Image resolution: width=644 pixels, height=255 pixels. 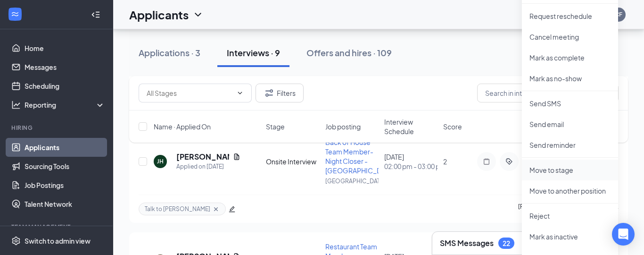 I want to click on svg: Note, so click(x=487, y=161).